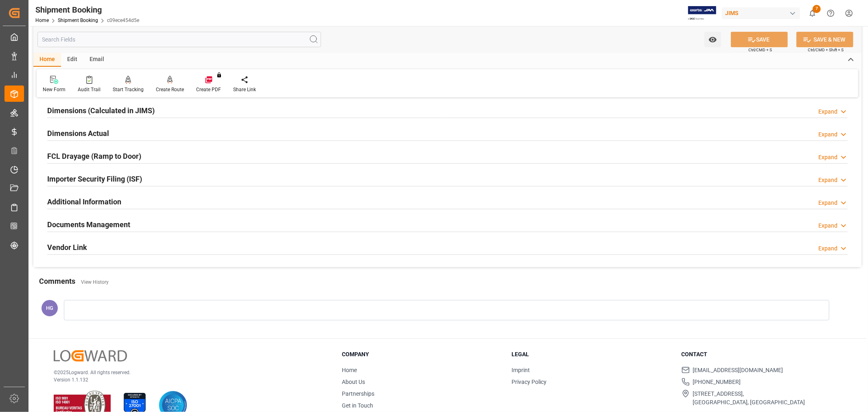 This screenshot has height=412, width=868. What do you see at coordinates (78, 20) in the screenshot?
I see `a: Shipment Booking` at bounding box center [78, 20].